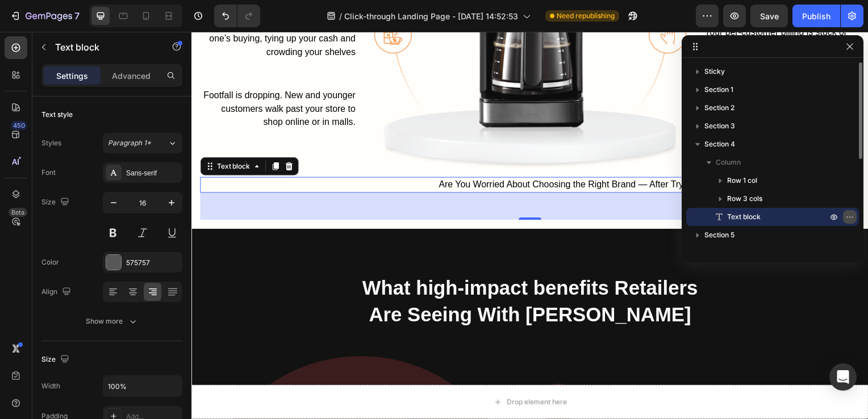 Image resolution: width=868 pixels, height=419 pixels. Describe the element at coordinates (143, 386) in the screenshot. I see `input: Auto` at that location.